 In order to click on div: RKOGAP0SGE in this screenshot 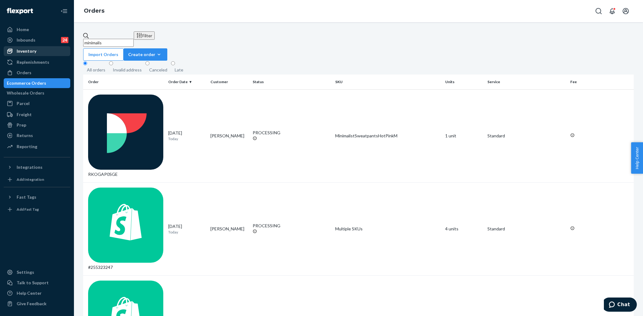, I will do `click(126, 136)`.